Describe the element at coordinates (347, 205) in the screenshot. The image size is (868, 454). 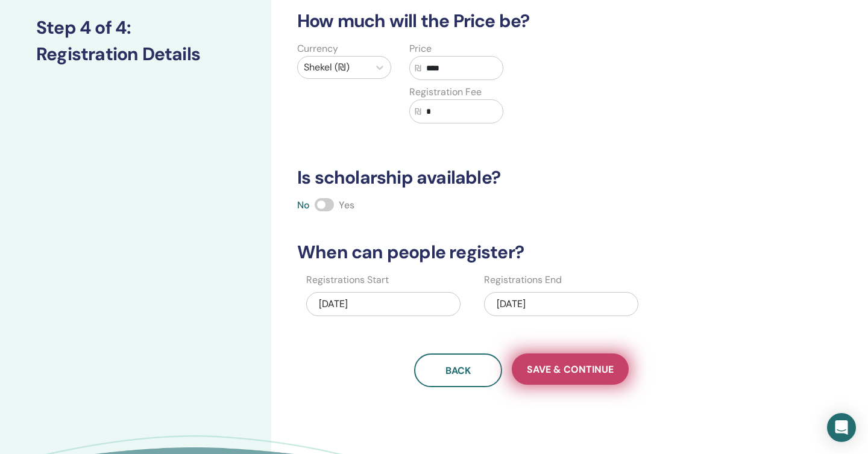
I see `span: Yes` at that location.